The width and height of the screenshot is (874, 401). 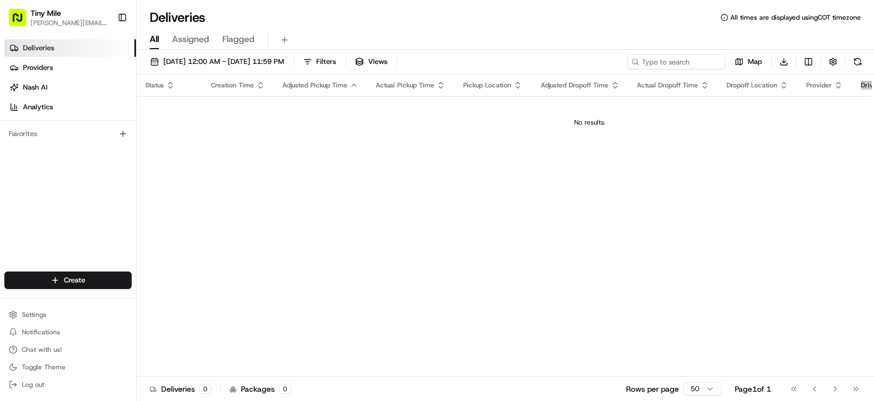 I want to click on span: Notifications, so click(x=41, y=332).